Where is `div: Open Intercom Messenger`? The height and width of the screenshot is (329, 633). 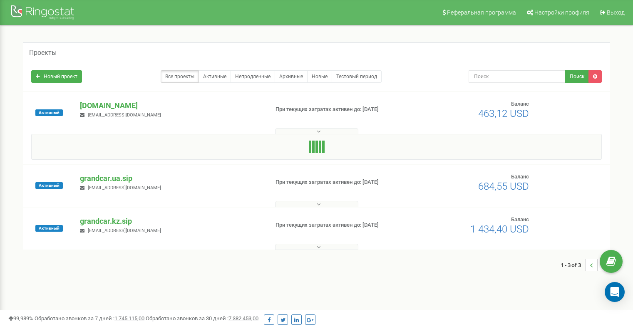
div: Open Intercom Messenger is located at coordinates (614, 292).